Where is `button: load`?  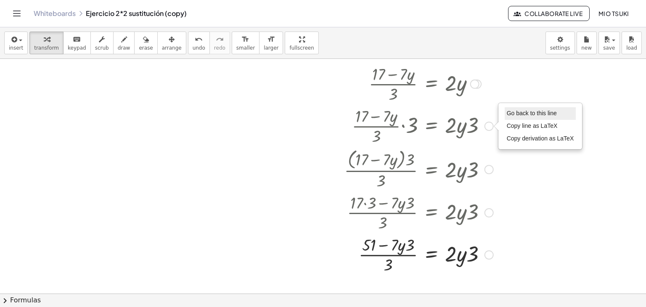 button: load is located at coordinates (632, 43).